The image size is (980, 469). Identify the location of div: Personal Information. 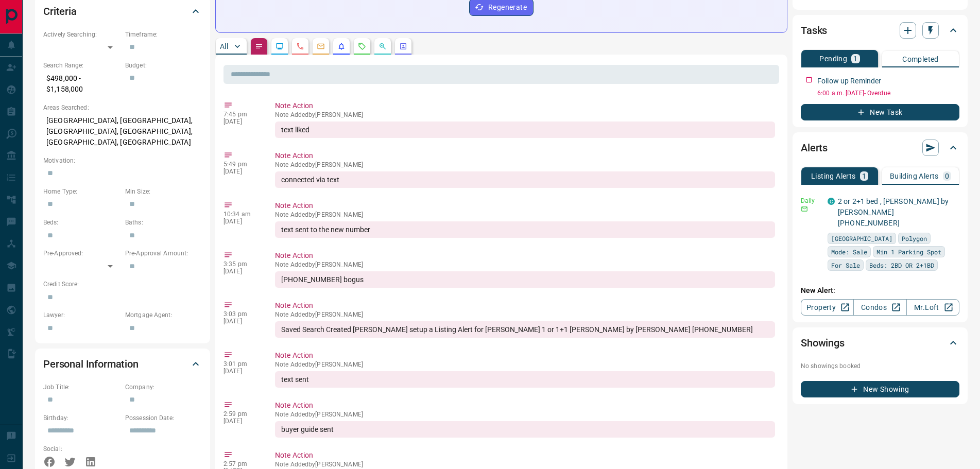
(123, 364).